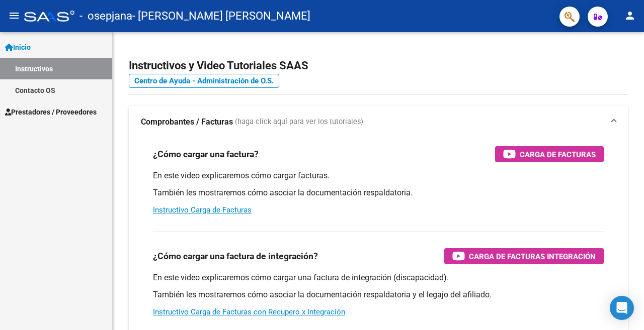 This screenshot has height=330, width=644. I want to click on span: Carga de Facturas, so click(558, 154).